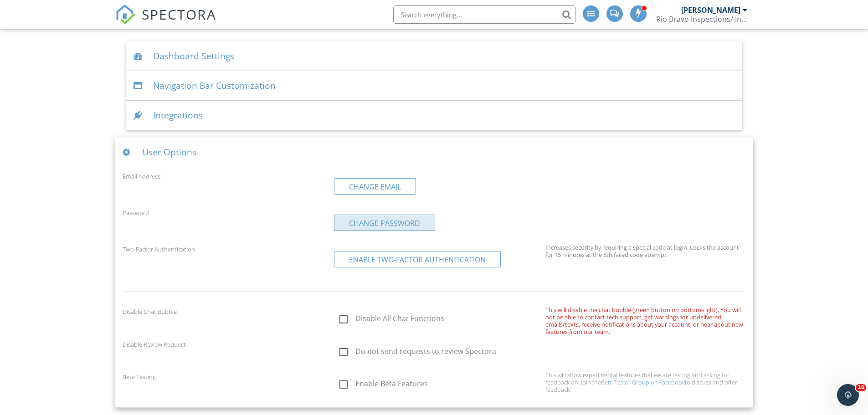  I want to click on label: Disable Review Request, so click(154, 345).